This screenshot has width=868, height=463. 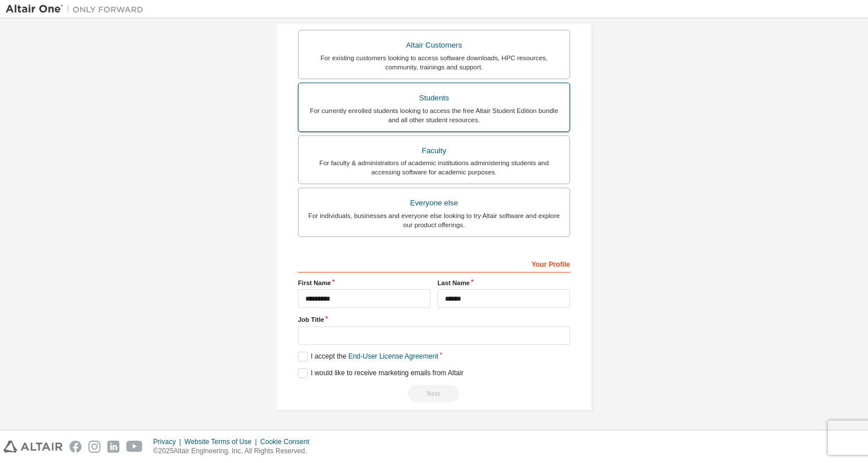 What do you see at coordinates (434, 203) in the screenshot?
I see `div: Everyone else` at bounding box center [434, 203].